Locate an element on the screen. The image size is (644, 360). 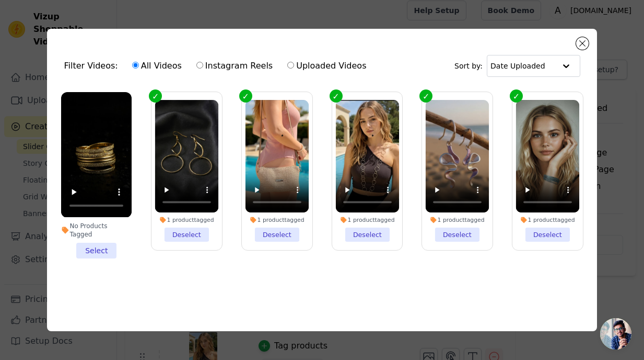
label: Uploaded Videos is located at coordinates (326, 66).